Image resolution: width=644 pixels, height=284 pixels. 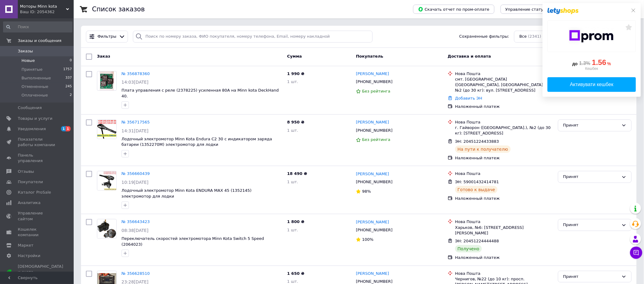 I want to click on span: Заказ, so click(x=104, y=56).